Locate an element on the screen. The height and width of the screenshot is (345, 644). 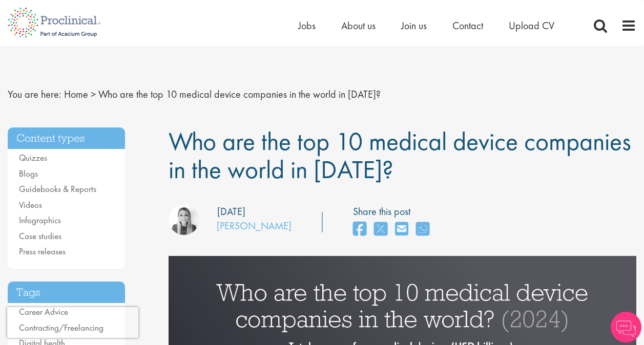
span: Contact is located at coordinates (468, 26).